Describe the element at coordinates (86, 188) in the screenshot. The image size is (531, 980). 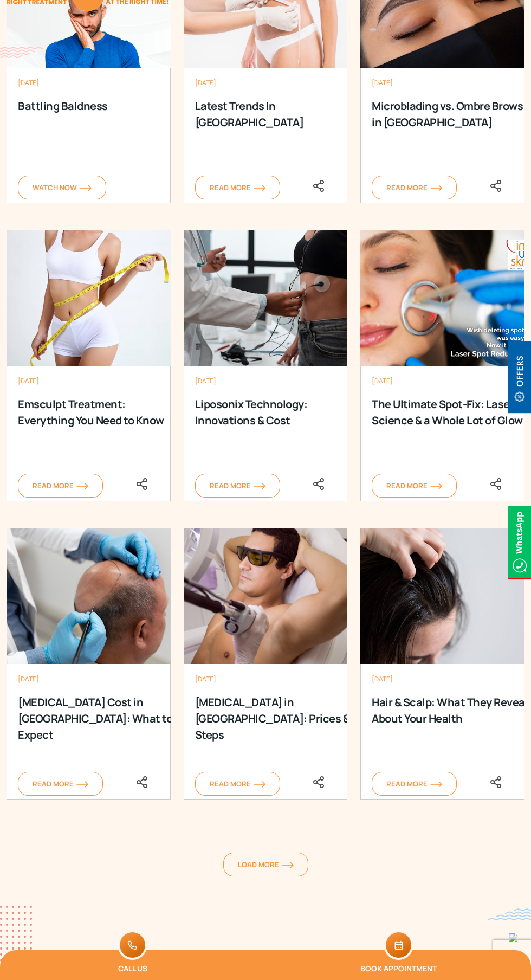
I see `img: orange-arrow.svg` at that location.